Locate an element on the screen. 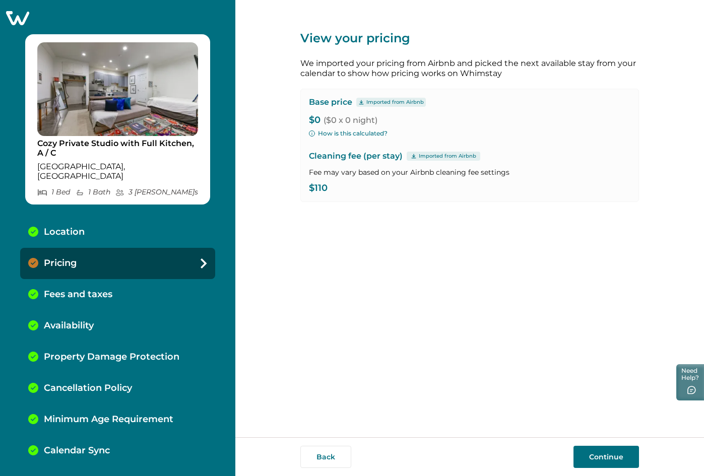  p: Cancellation Policy is located at coordinates (88, 389).